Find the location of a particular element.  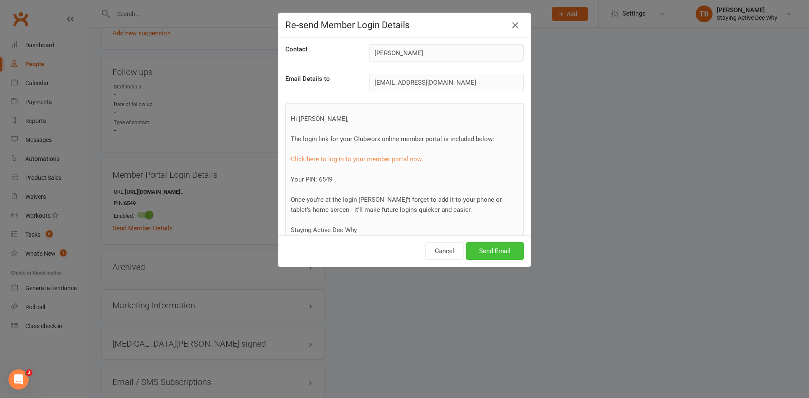

a: Click here to log in to your member portal now. is located at coordinates (357, 159).